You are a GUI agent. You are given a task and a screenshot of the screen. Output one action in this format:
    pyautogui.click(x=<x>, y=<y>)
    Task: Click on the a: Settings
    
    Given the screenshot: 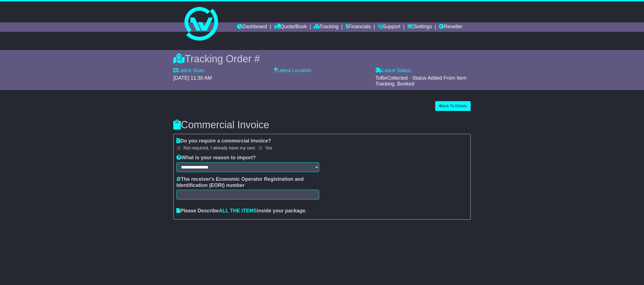 What is the action you would take?
    pyautogui.click(x=420, y=27)
    